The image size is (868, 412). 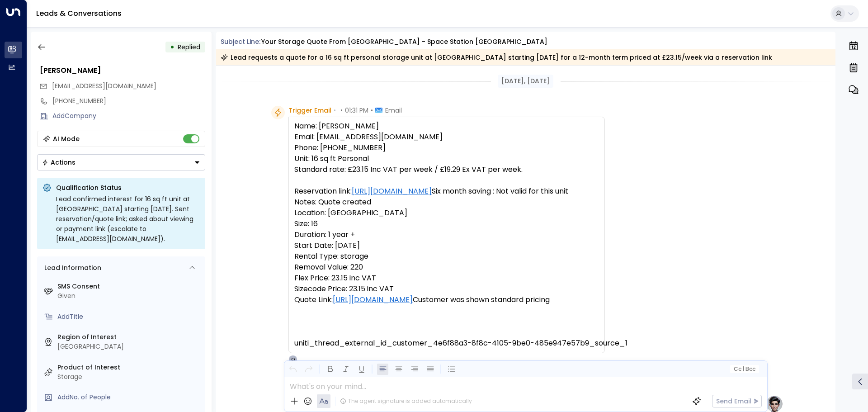 I want to click on span: Subject Line:, so click(x=240, y=41).